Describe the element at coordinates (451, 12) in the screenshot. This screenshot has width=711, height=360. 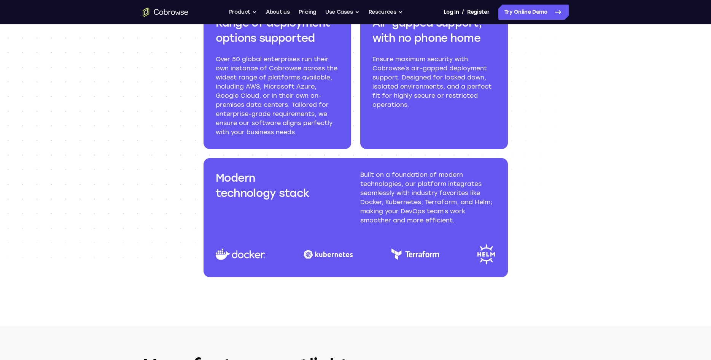
I see `a: Log In` at that location.